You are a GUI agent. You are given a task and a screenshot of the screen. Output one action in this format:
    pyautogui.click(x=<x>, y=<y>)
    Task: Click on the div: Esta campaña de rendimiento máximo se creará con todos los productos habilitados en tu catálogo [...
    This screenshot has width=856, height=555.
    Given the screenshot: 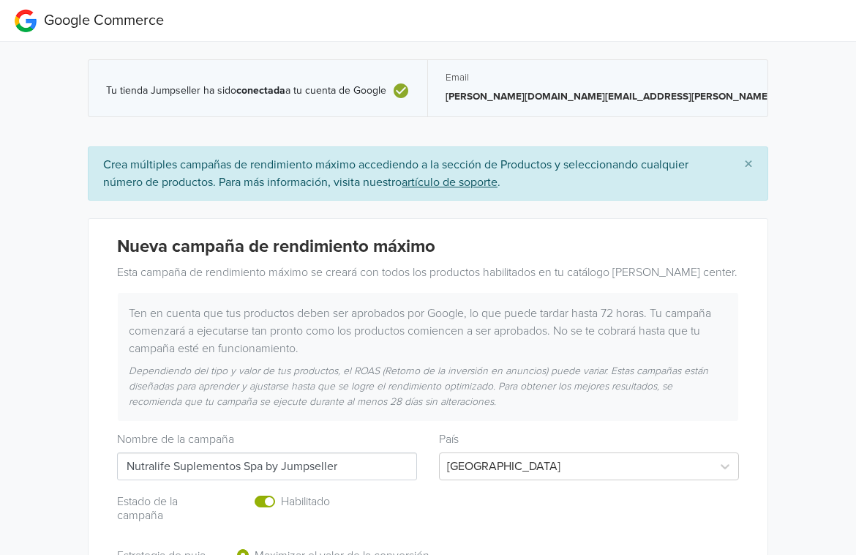 What is the action you would take?
    pyautogui.click(x=428, y=272)
    